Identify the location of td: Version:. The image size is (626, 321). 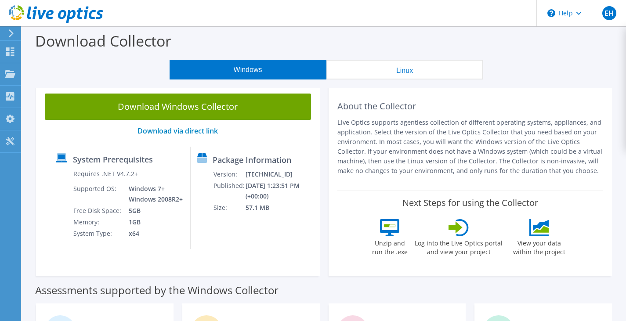
(229, 174).